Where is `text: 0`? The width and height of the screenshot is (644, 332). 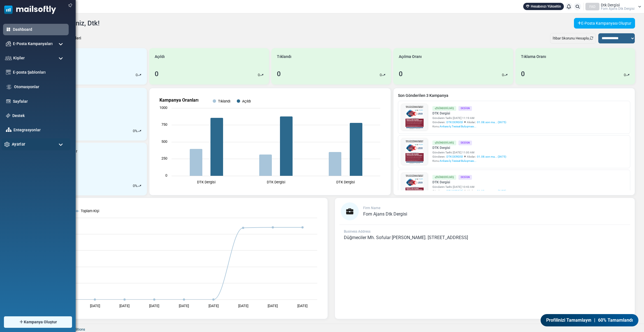
text: 0 is located at coordinates (166, 176).